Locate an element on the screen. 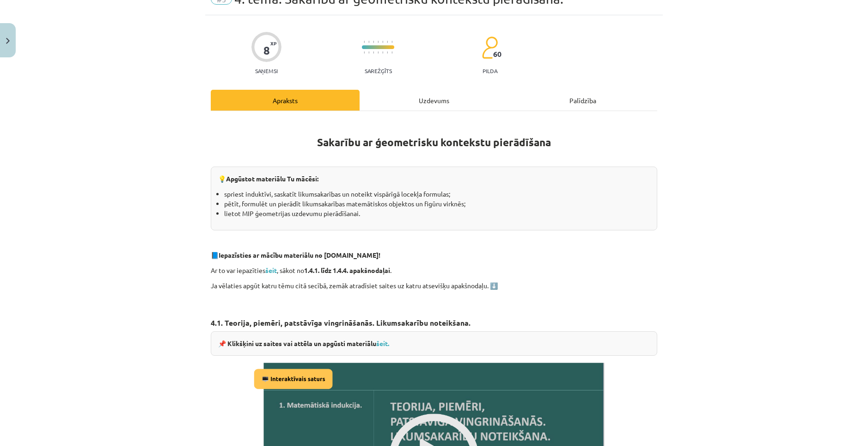 Image resolution: width=868 pixels, height=446 pixels. strong: 📌 Klikšķini uz saites vai attēla un apgūsti materiālu is located at coordinates (304, 343).